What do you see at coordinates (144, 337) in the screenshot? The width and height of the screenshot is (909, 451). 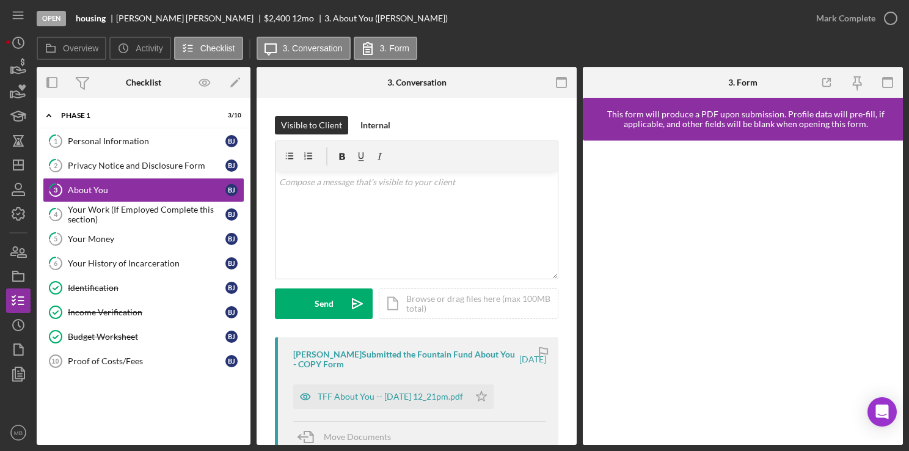 I see `a: Budget WorksheetBJ` at bounding box center [144, 337].